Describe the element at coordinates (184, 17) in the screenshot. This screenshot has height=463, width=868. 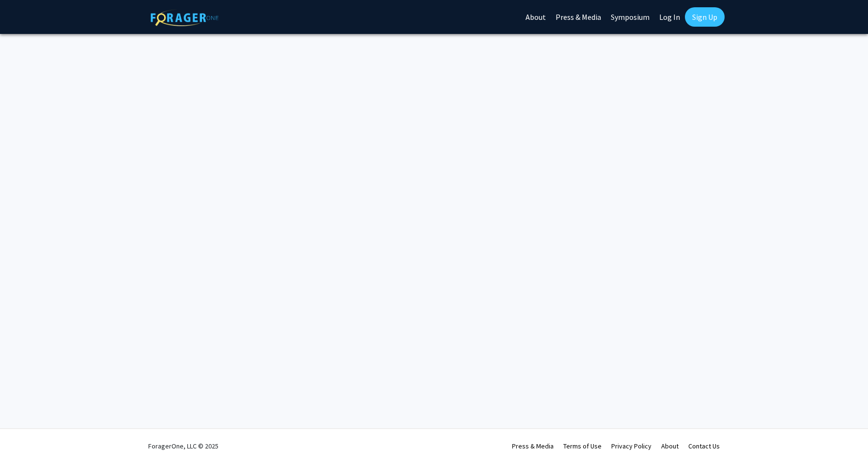
I see `img: ForagerOne Logo` at that location.